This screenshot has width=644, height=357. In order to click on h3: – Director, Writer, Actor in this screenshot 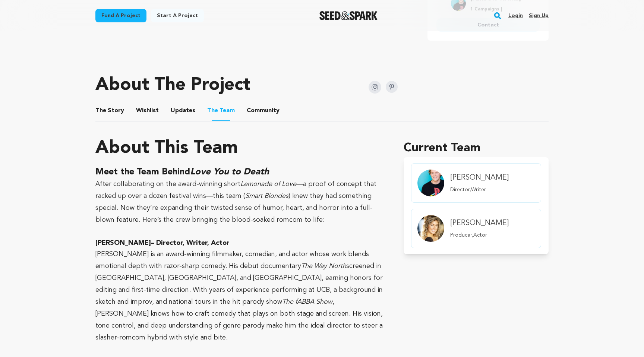, I will do `click(240, 243)`.